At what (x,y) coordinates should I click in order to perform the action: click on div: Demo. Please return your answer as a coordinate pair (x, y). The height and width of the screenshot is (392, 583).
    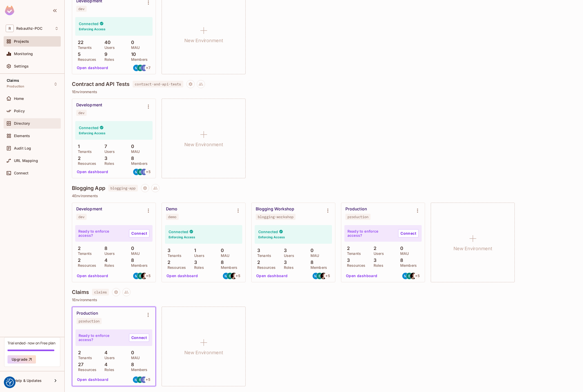
    Looking at the image, I should click on (171, 209).